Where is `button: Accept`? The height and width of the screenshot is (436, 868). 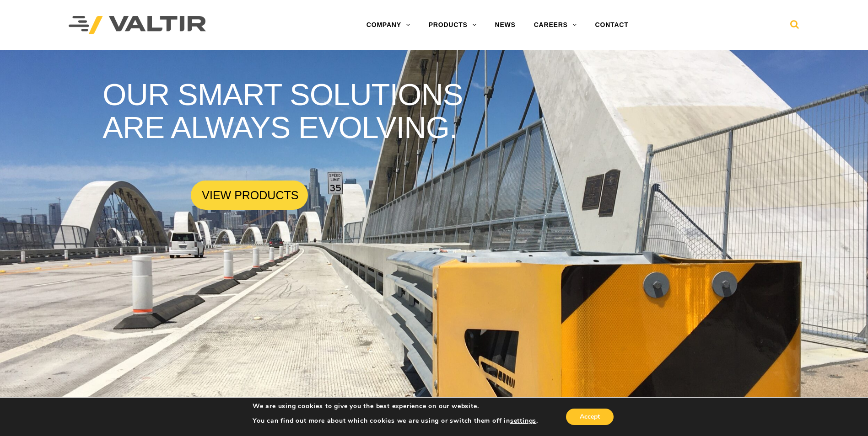
button: Accept is located at coordinates (590, 417).